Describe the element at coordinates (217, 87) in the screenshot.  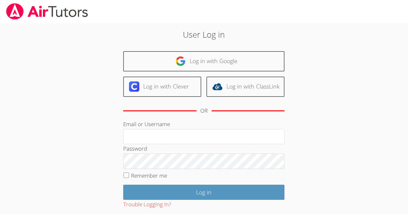
I see `img: classlink-logo-d6bb404cc1216ec64c9a2012d9dc4662098be43eaf13dc465df04b49fa7ab582.svg` at that location.